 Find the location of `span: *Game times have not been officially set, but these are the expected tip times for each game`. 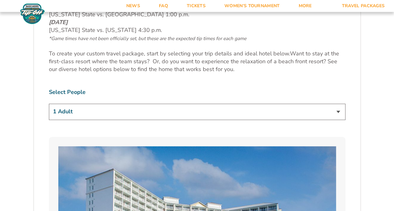

span: *Game times have not been officially set, but these are the expected tip times for each game is located at coordinates (148, 39).